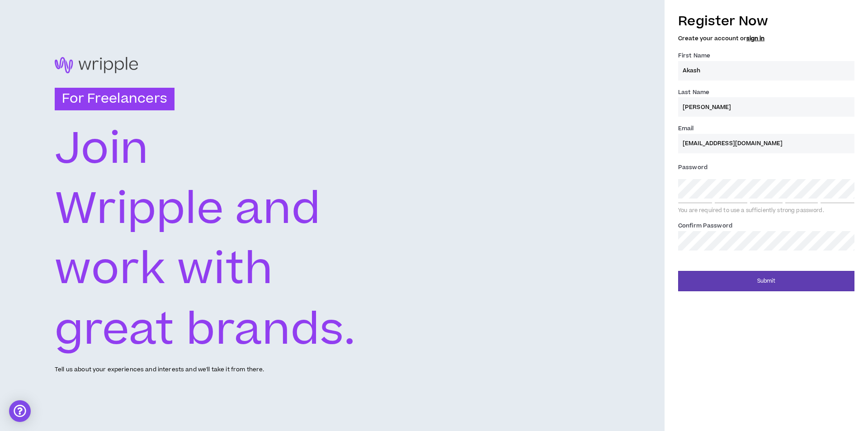 The height and width of the screenshot is (431, 868). I want to click on label: Email, so click(686, 128).